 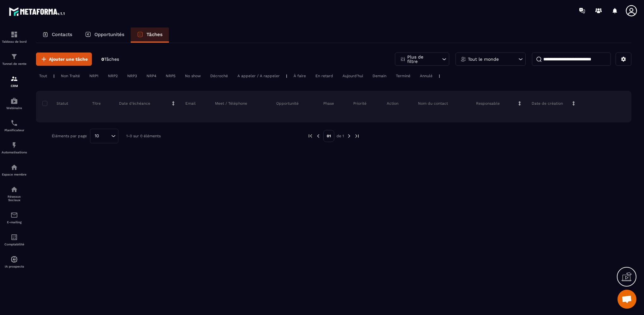 I want to click on div: A appeler / A rappeler, so click(x=259, y=76).